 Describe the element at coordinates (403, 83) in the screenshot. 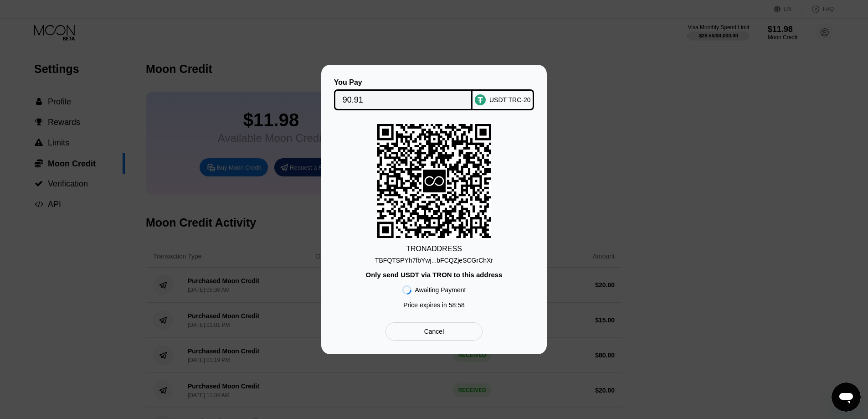

I see `div: You Pay` at that location.